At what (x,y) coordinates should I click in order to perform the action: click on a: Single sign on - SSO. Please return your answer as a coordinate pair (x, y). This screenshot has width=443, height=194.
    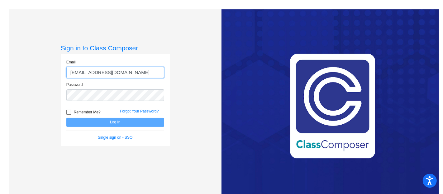
    Looking at the image, I should click on (115, 137).